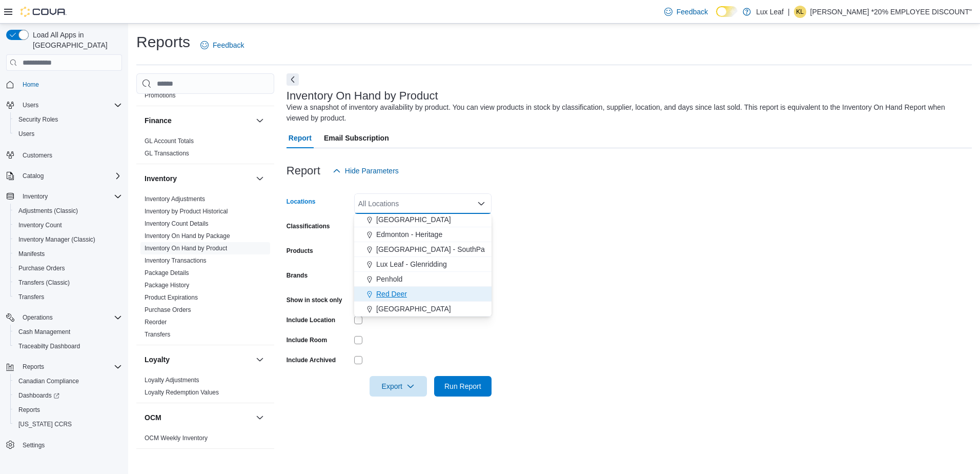  I want to click on button: Export, so click(398, 386).